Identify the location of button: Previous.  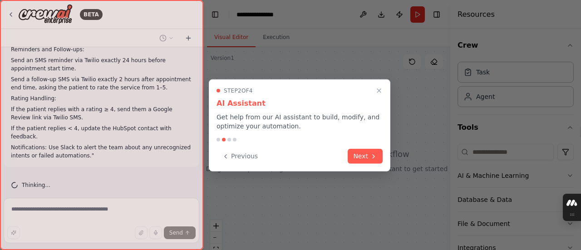
(240, 156).